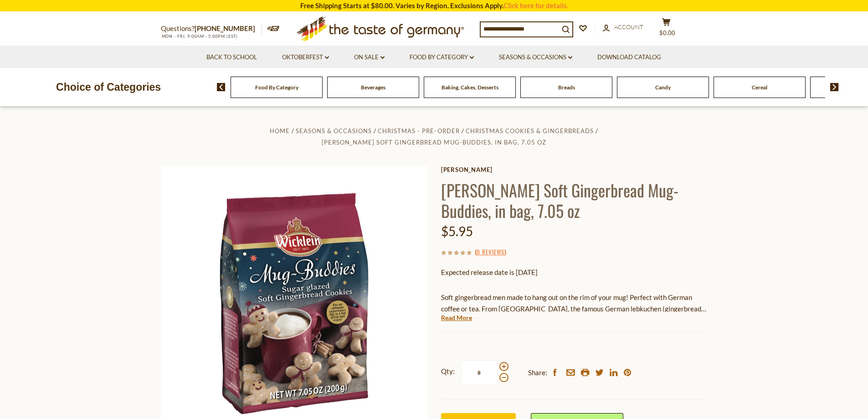 The height and width of the screenshot is (419, 868). I want to click on a: Back to School, so click(232, 58).